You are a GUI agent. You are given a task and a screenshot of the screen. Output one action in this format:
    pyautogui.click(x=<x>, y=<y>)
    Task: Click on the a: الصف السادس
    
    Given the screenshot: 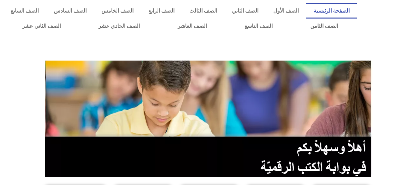 What is the action you would take?
    pyautogui.click(x=70, y=11)
    